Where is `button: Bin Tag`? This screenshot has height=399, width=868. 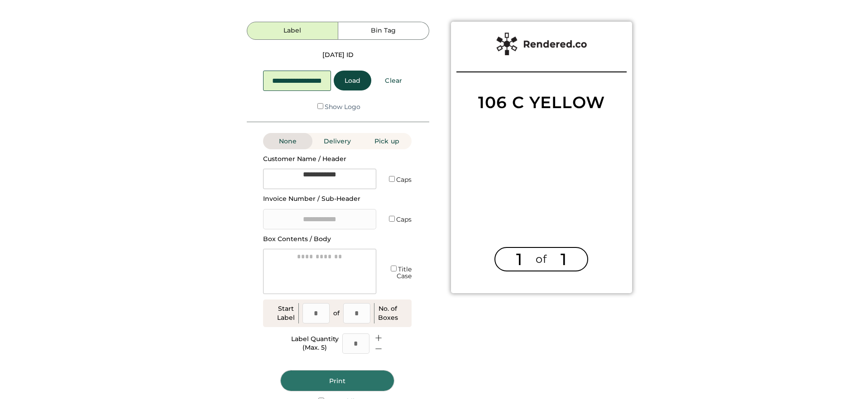 button: Bin Tag is located at coordinates (384, 31).